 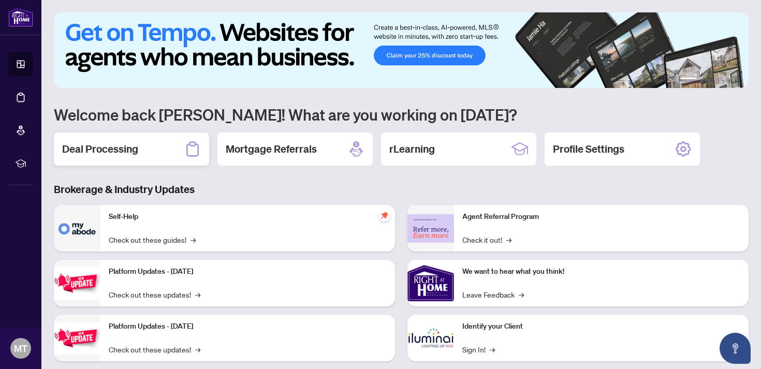 I want to click on img: logo, so click(x=21, y=17).